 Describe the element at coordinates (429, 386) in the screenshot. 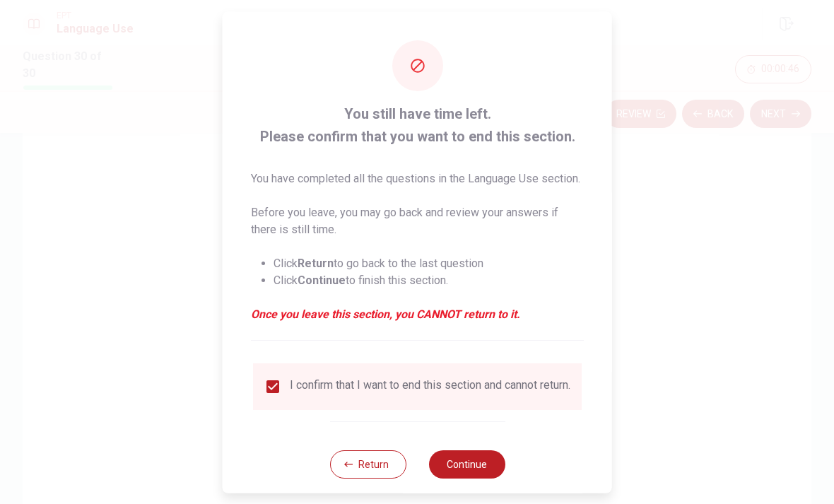

I see `div: I confirm that I want to end this section and cannot return.` at that location.